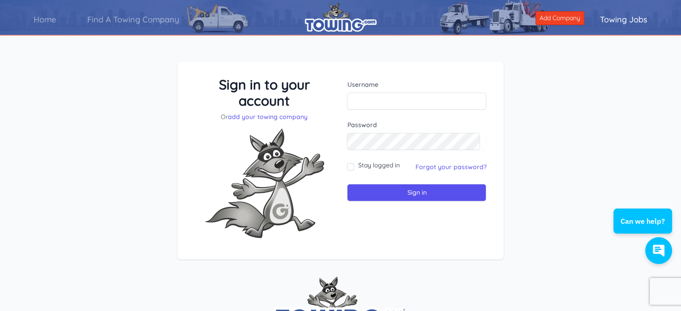 Image resolution: width=681 pixels, height=311 pixels. Describe the element at coordinates (417, 125) in the screenshot. I see `label: Password` at that location.